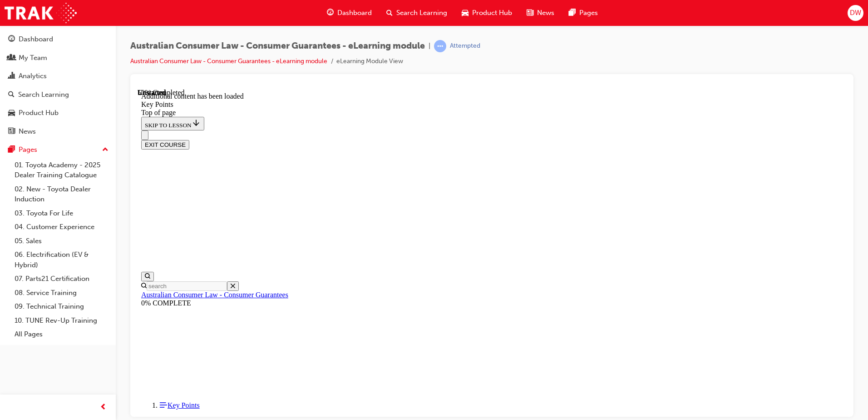 This screenshot has width=868, height=420. I want to click on a: 04. Customer Experience, so click(62, 227).